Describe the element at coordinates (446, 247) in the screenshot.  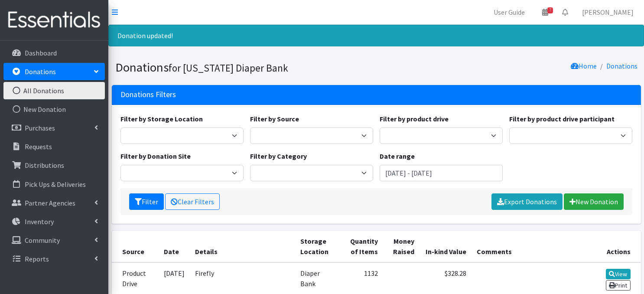
I see `th: In-kind Value` at that location.